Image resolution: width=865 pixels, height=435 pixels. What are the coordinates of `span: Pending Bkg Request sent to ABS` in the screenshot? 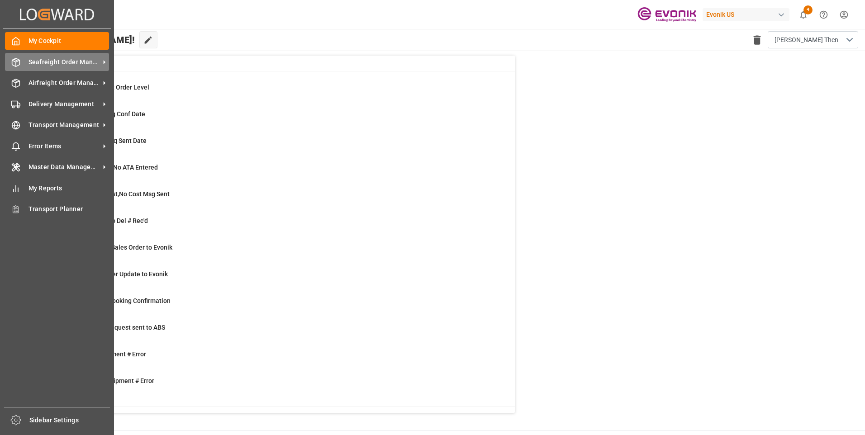 It's located at (117, 328).